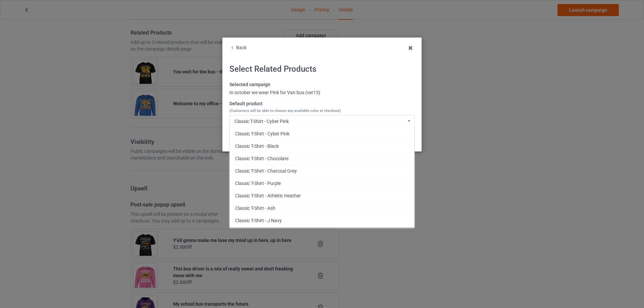  What do you see at coordinates (322, 85) in the screenshot?
I see `label: Selected campaign` at bounding box center [322, 85].